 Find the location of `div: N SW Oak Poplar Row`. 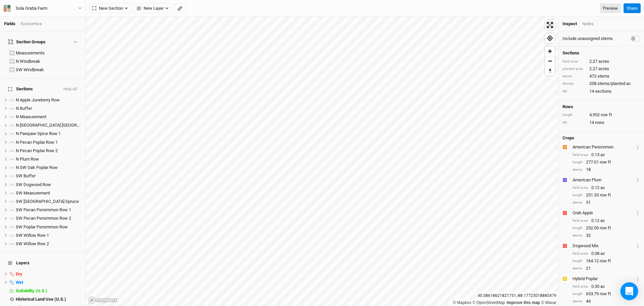

div: N SW Oak Poplar Row is located at coordinates (48, 167).